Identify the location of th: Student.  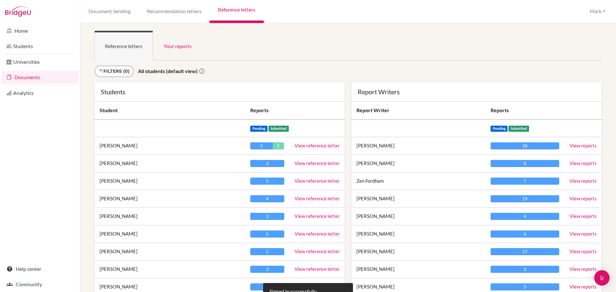
(170, 111).